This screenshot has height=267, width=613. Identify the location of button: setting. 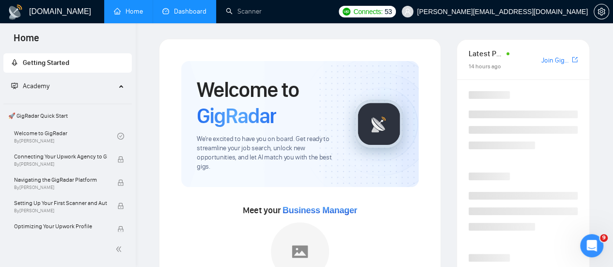
(601, 12).